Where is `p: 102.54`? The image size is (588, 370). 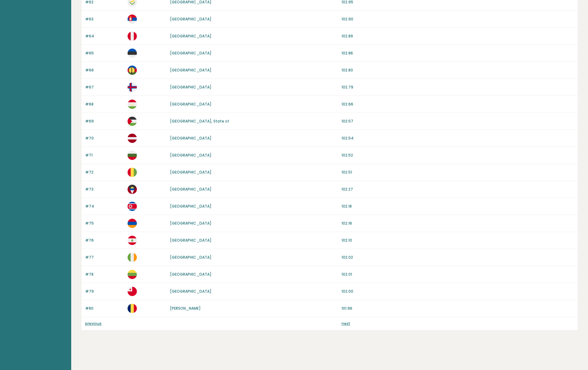
p: 102.54 is located at coordinates (458, 138).